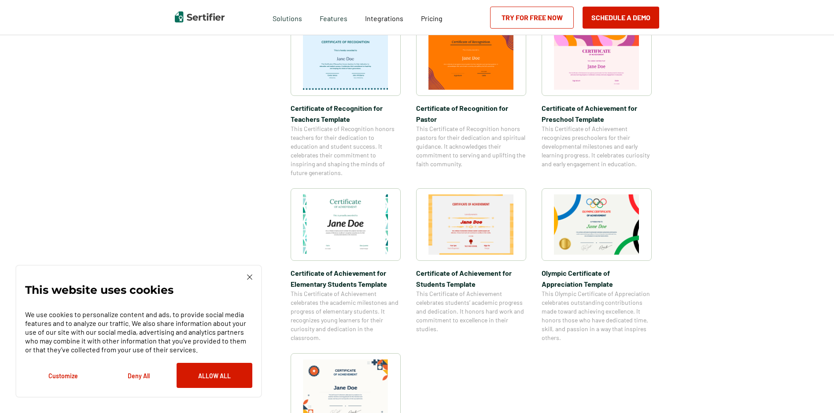 Image resolution: width=834 pixels, height=413 pixels. Describe the element at coordinates (345, 224) in the screenshot. I see `img: Certificate of Achievement for Elementary Students Template` at that location.